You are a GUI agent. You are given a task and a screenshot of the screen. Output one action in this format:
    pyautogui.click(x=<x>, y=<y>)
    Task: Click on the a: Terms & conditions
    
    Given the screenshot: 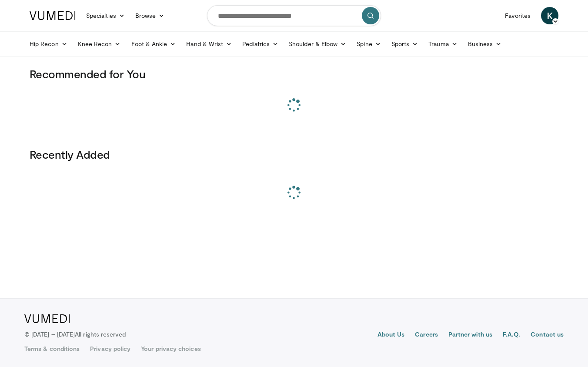 What is the action you would take?
    pyautogui.click(x=52, y=349)
    